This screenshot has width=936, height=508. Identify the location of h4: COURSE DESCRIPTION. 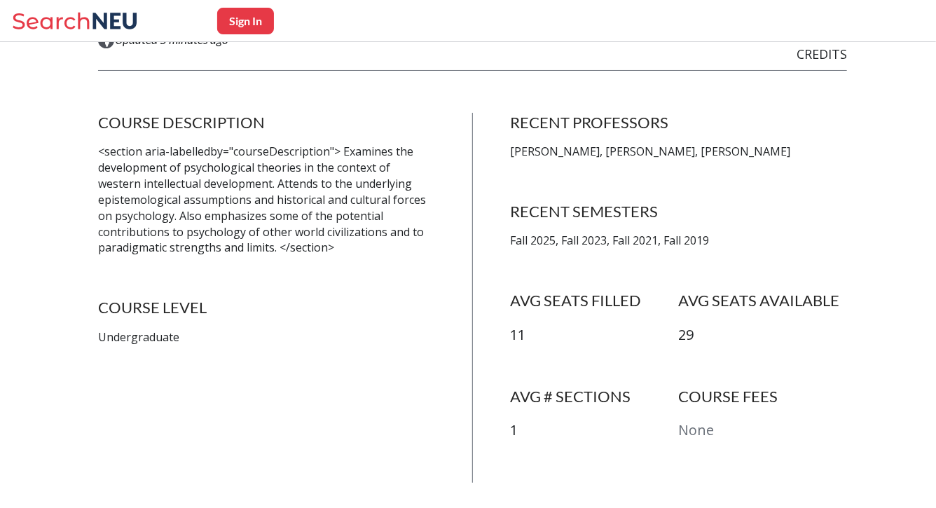
(266, 123).